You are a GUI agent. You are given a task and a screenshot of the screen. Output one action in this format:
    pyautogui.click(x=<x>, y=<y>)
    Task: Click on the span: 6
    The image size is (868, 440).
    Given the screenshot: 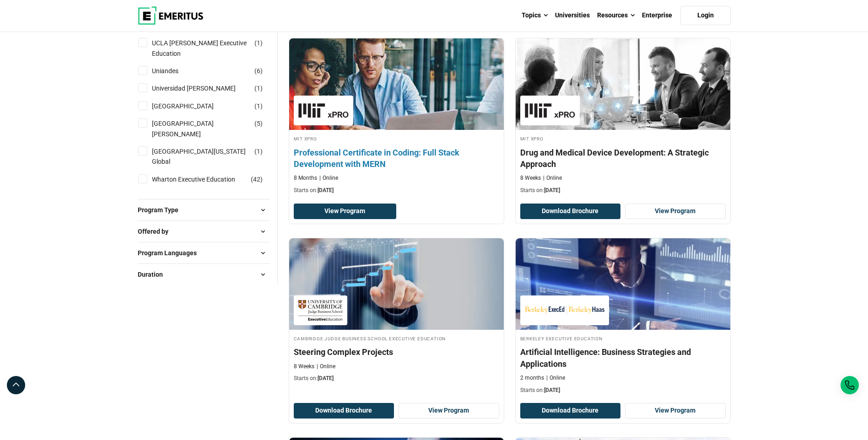 What is the action you would take?
    pyautogui.click(x=258, y=71)
    